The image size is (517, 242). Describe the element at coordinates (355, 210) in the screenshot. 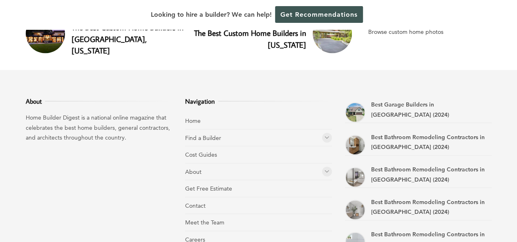

I see `a: Best Bathroom Remodeling Contractors in Buncombe (2024)` at that location.